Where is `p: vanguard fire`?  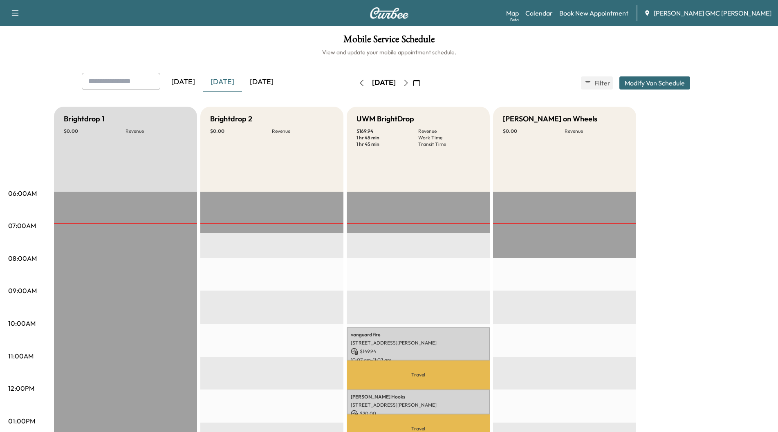 p: vanguard fire is located at coordinates (418, 335).